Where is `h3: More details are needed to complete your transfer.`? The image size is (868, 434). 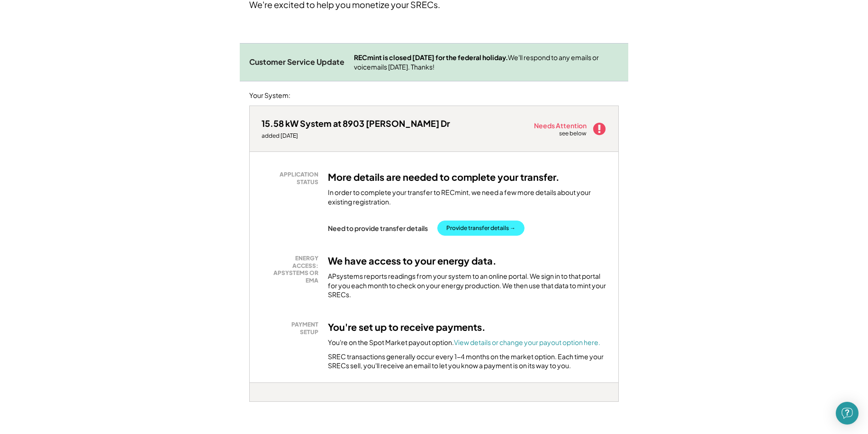 h3: More details are needed to complete your transfer. is located at coordinates (444, 177).